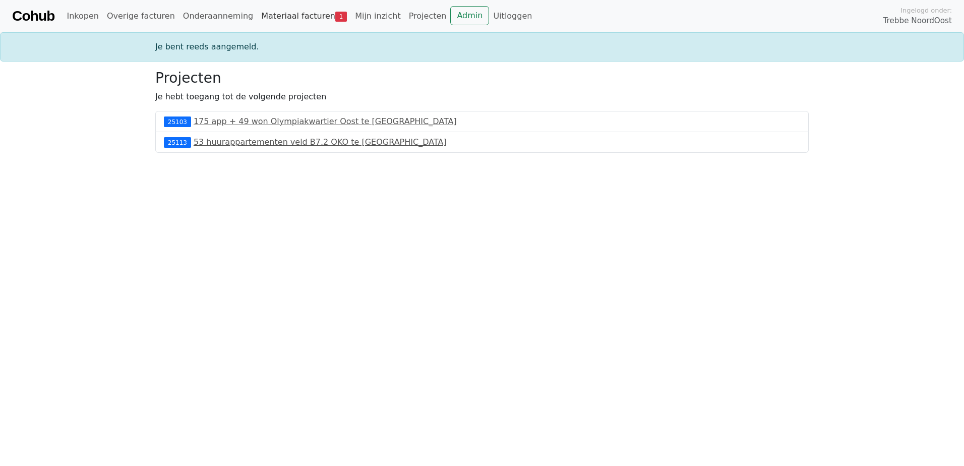 The image size is (964, 466). Describe the element at coordinates (378, 16) in the screenshot. I see `a: Mijn inzicht` at that location.